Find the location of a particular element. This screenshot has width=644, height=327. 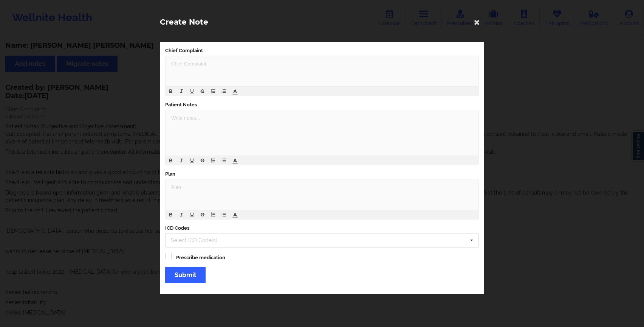

label: Prescribe medication is located at coordinates (201, 257).